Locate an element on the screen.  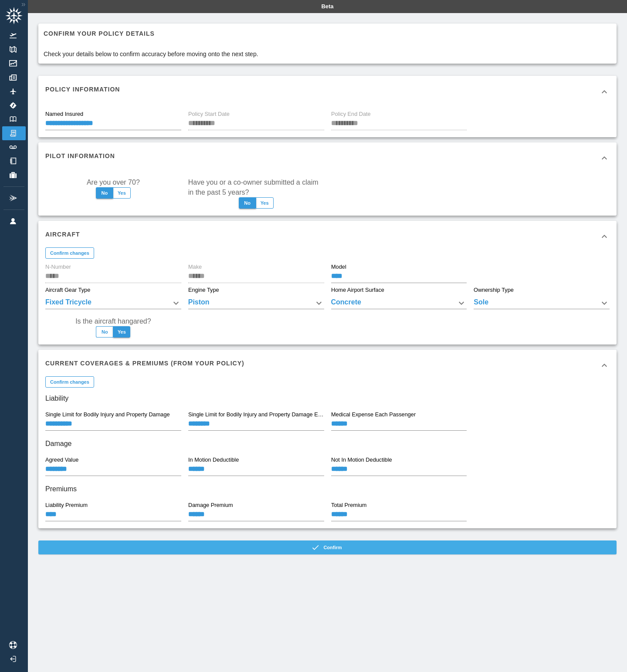
label: Is the aircraft hangared? is located at coordinates (113, 321).